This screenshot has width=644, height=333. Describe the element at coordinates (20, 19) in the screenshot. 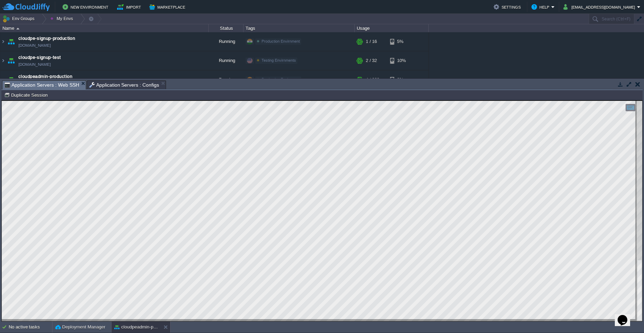

I see `button: Env Groups` at that location.